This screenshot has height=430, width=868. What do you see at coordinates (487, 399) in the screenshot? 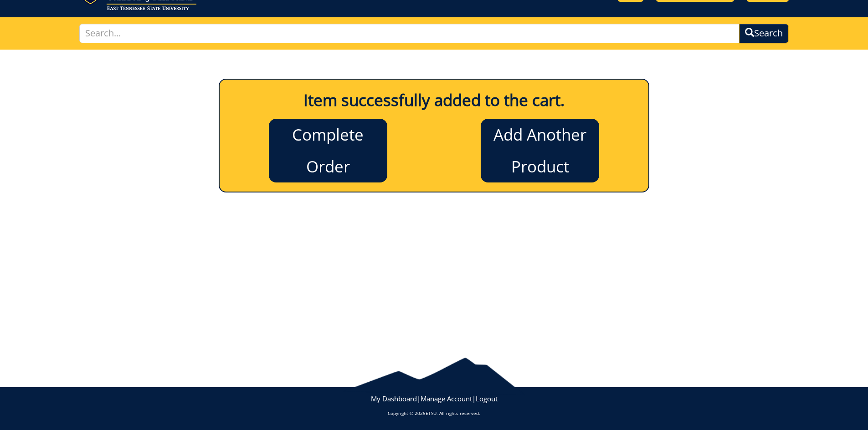
I see `a: Logout` at bounding box center [487, 399].